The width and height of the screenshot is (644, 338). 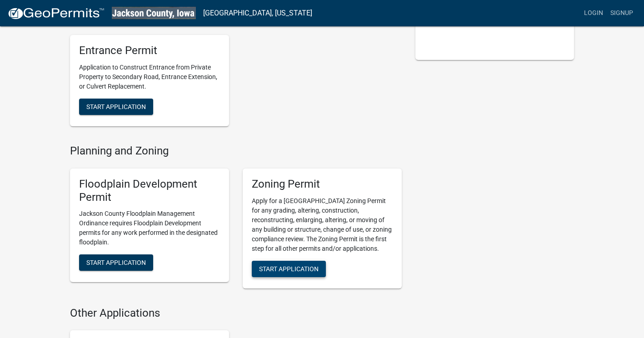 What do you see at coordinates (322, 184) in the screenshot?
I see `h5: Zoning Permit` at bounding box center [322, 184].